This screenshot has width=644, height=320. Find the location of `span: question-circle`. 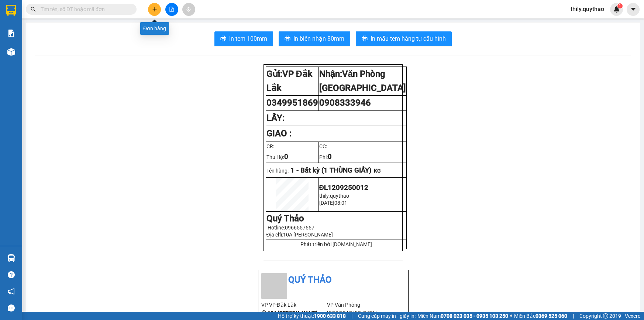

span: question-circle is located at coordinates (11, 275).